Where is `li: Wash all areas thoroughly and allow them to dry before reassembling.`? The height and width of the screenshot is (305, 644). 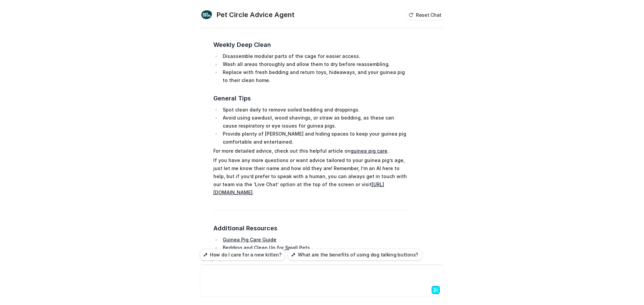
li: Wash all areas thoroughly and allow them to dry before reassembling. is located at coordinates (315, 64).